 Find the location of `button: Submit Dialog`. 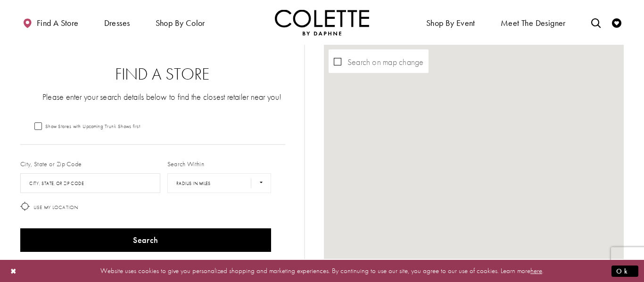

button: Submit Dialog is located at coordinates (625, 271).